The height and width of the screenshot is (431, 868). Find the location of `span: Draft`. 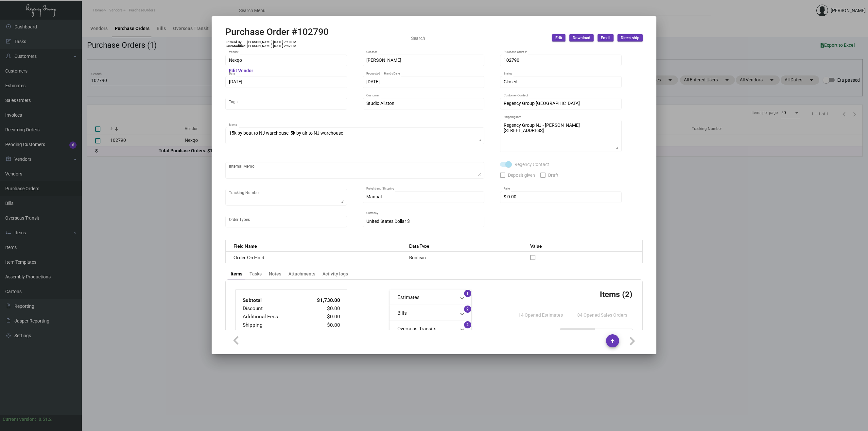

span: Draft is located at coordinates (554, 175).